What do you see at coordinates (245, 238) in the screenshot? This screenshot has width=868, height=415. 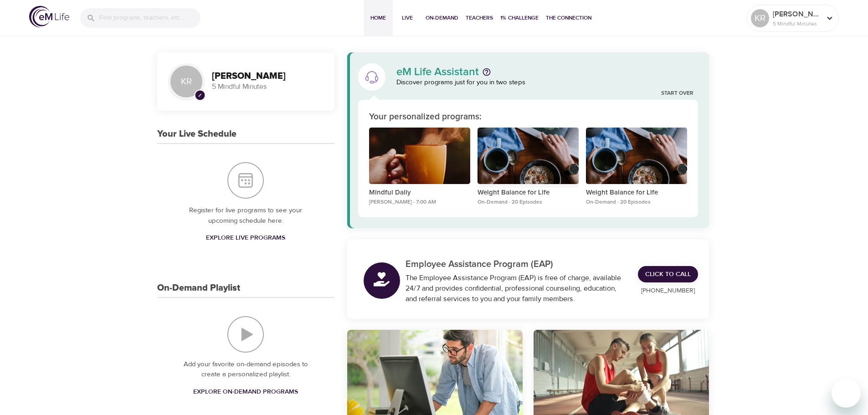 I see `span: Explore Live Programs` at bounding box center [245, 238].